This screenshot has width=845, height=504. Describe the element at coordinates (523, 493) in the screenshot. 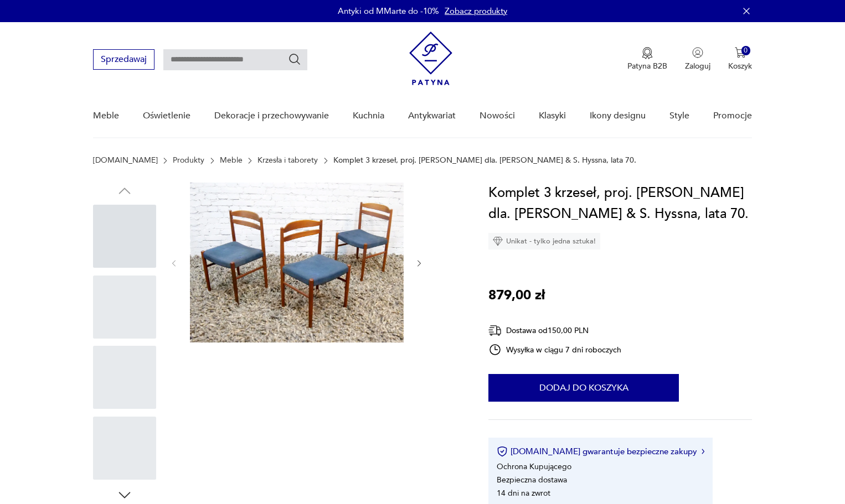

I see `li: 14 dni na zwrot` at that location.